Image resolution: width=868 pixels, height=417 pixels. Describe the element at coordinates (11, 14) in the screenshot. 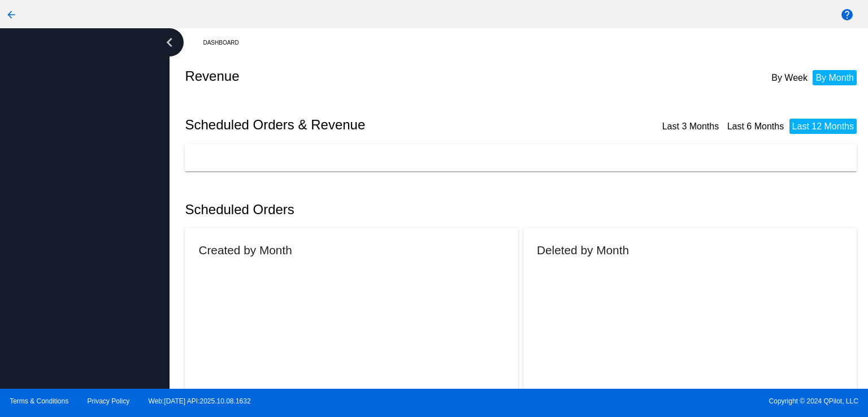

I see `mat-icon: arrow_back` at that location.